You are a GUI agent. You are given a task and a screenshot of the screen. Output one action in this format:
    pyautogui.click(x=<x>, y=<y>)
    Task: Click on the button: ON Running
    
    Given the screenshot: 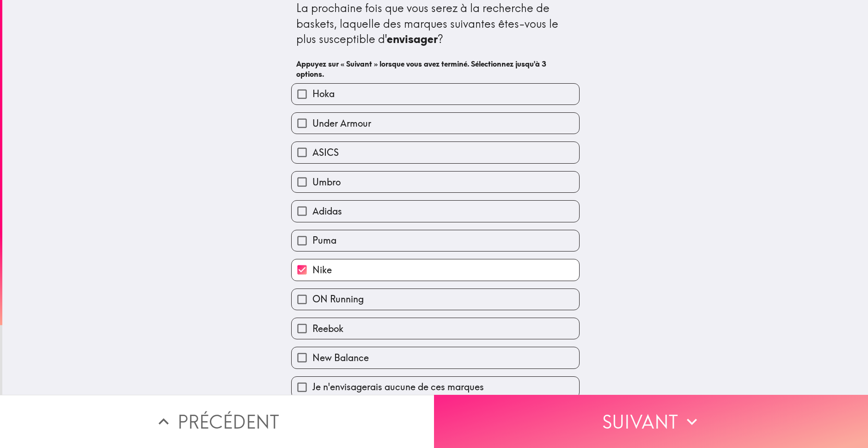 What is the action you would take?
    pyautogui.click(x=435, y=299)
    